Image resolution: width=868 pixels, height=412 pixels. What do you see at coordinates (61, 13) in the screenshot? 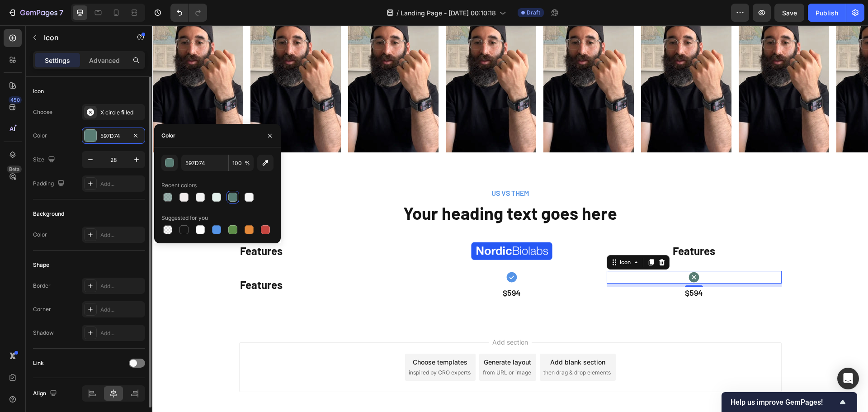
I see `p: 7` at bounding box center [61, 13].